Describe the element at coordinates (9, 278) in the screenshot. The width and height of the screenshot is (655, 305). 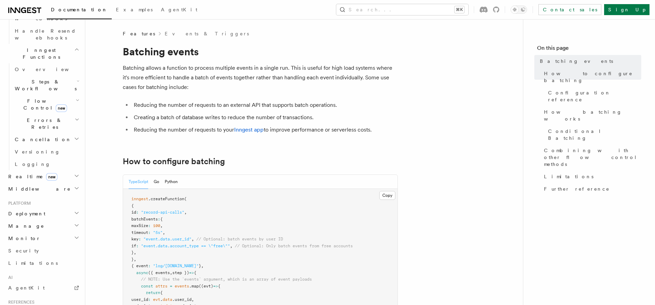
I see `span: AI` at that location.